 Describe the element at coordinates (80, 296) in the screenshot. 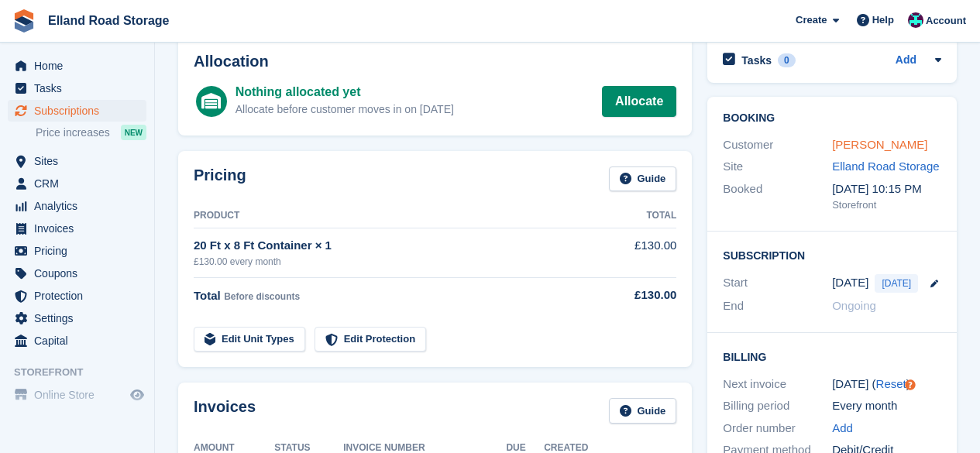

I see `span: Protection` at that location.